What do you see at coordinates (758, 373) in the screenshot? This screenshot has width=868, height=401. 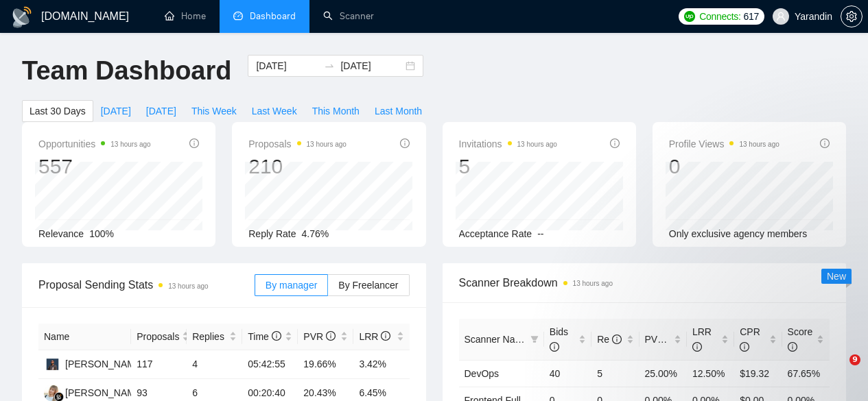 I see `td: $19.32` at bounding box center [758, 373].